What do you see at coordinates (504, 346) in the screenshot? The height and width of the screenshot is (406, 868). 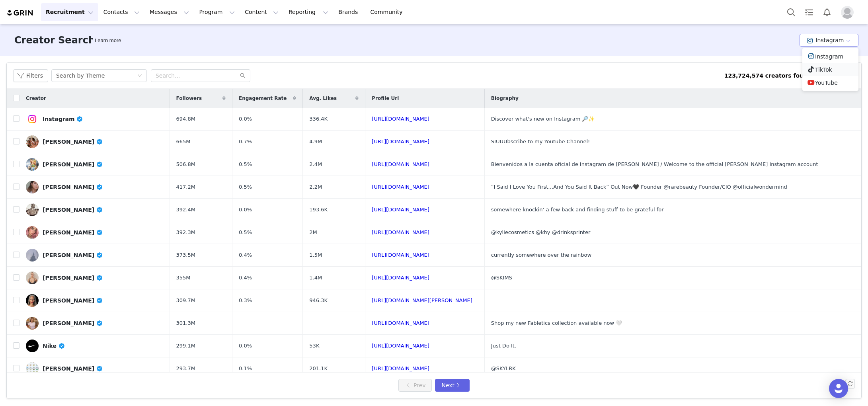 I see `span: Just Do It.` at bounding box center [504, 346].